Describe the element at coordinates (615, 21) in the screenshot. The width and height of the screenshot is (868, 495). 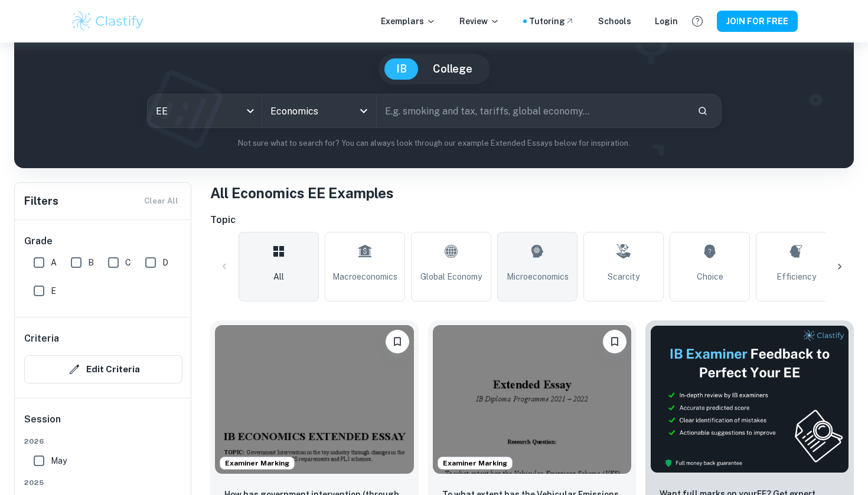
I see `div: Schools` at that location.